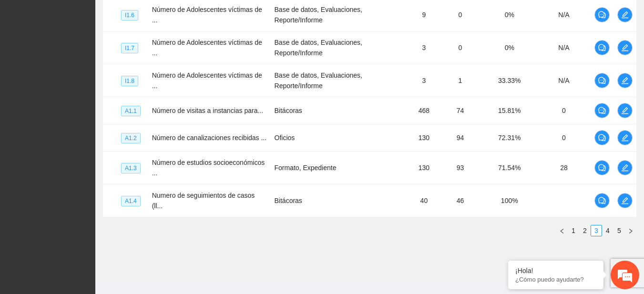  I want to click on span: Numero de seguimientos de casos (ll..., so click(203, 201).